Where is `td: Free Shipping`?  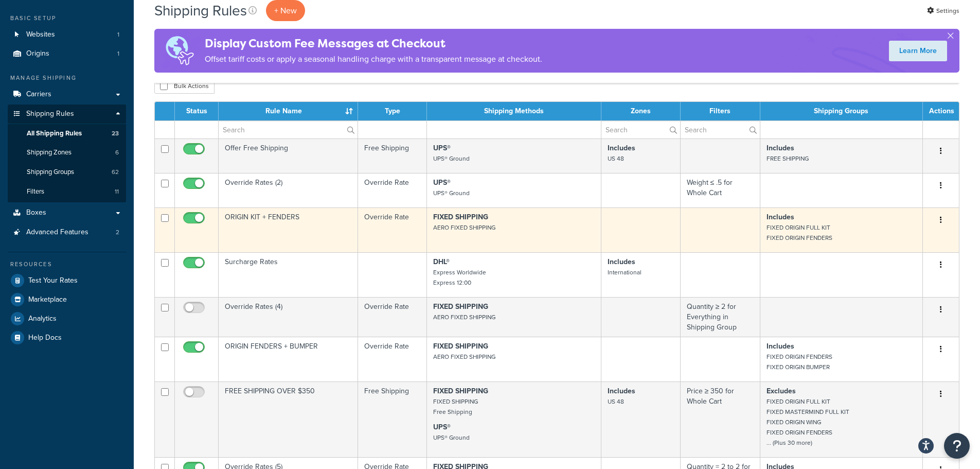
td: Free Shipping is located at coordinates (393, 419).